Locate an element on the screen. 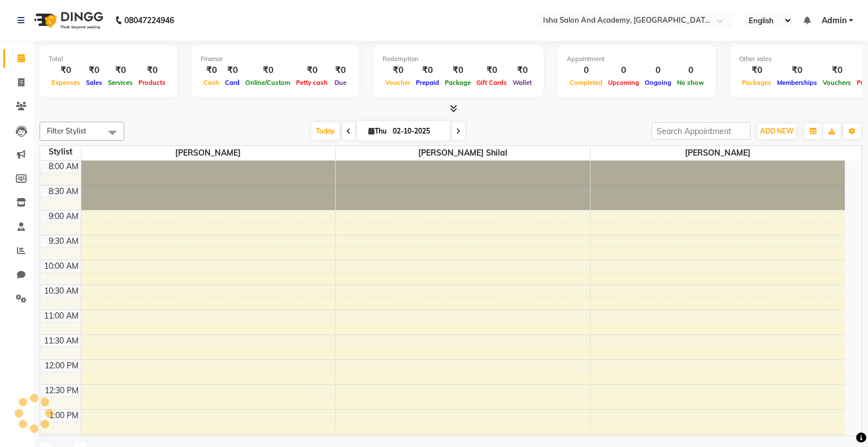 Image resolution: width=868 pixels, height=447 pixels. span: Package is located at coordinates (458, 83).